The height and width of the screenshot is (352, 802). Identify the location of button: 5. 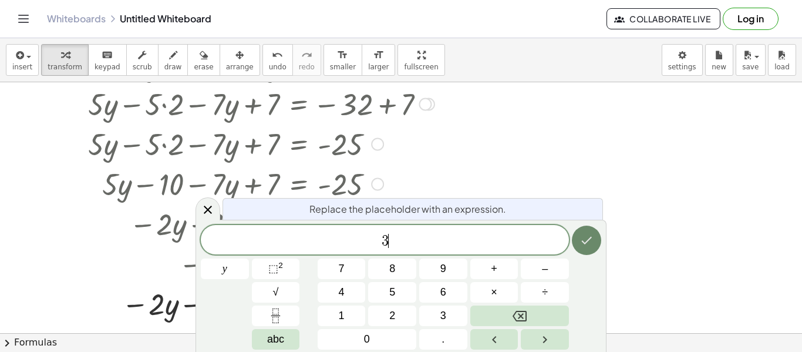
(392, 292).